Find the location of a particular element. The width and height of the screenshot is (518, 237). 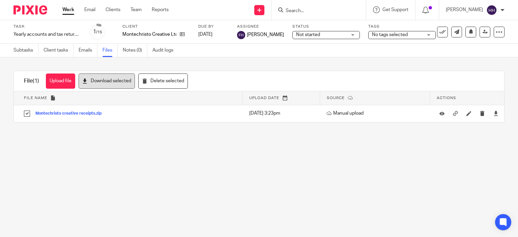

a: Clients is located at coordinates (113, 10).